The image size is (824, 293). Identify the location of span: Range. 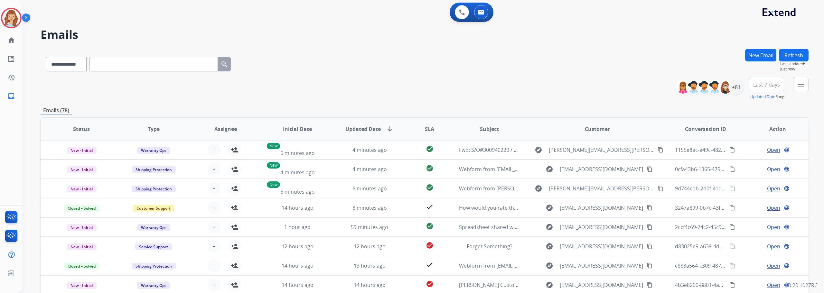
(768, 97).